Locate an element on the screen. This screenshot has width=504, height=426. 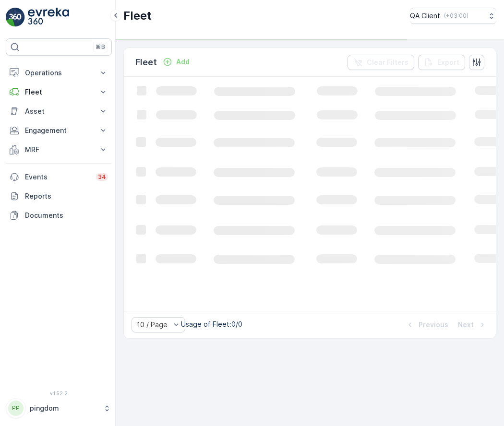
button: QA Client(+03:00) is located at coordinates (453, 16).